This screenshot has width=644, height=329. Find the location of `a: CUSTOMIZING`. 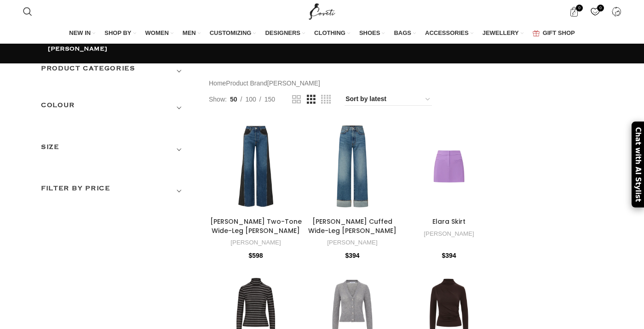

a: CUSTOMIZING is located at coordinates (233, 34).